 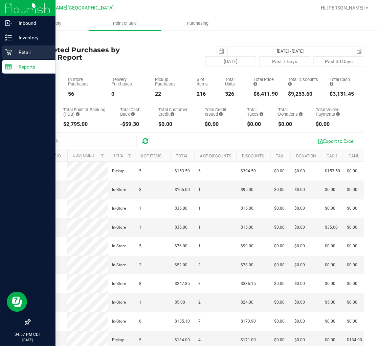 What do you see at coordinates (198, 23) in the screenshot?
I see `span: Purchasing` at bounding box center [198, 23].